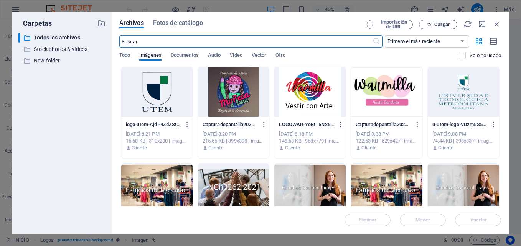 Image resolution: width=521 pixels, height=246 pixels. What do you see at coordinates (125, 56) in the screenshot?
I see `span: Todo` at bounding box center [125, 56].